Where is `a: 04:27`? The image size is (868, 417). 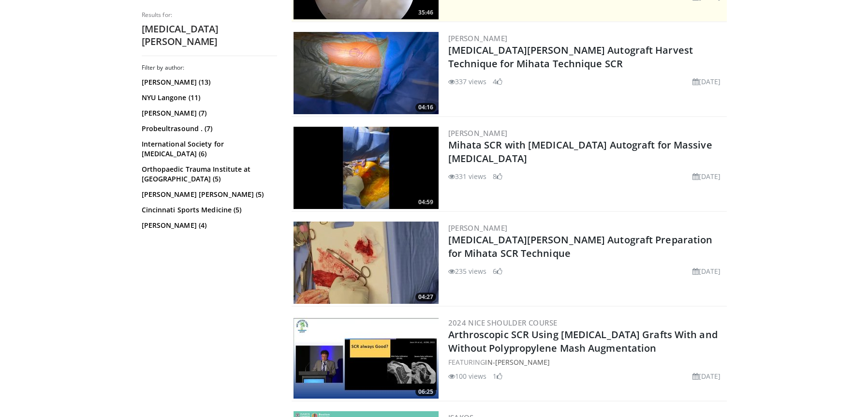
a: 04:27 is located at coordinates (366, 263).